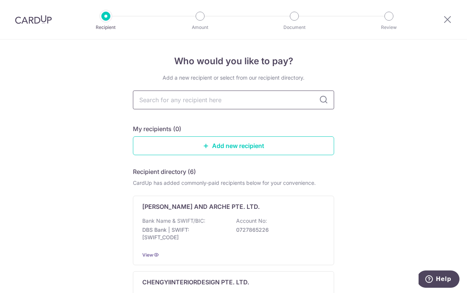 This screenshot has width=467, height=293. I want to click on span: Help, so click(25, 9).